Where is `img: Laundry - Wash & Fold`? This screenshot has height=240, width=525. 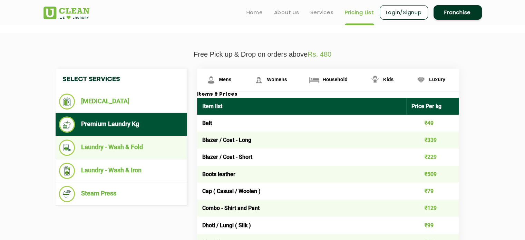 img: Laundry - Wash & Fold is located at coordinates (67, 147).